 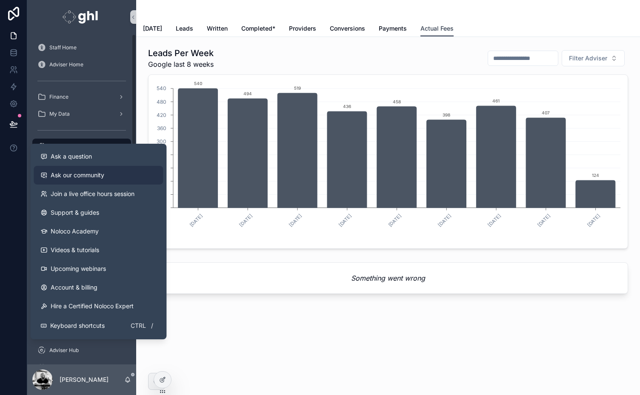 I want to click on a: Join a live office hours session, so click(x=98, y=194).